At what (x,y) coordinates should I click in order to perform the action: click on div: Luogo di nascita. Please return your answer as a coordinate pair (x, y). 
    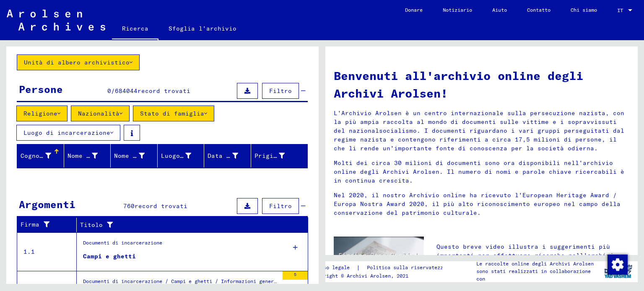
    Looking at the image, I should click on (182, 156).